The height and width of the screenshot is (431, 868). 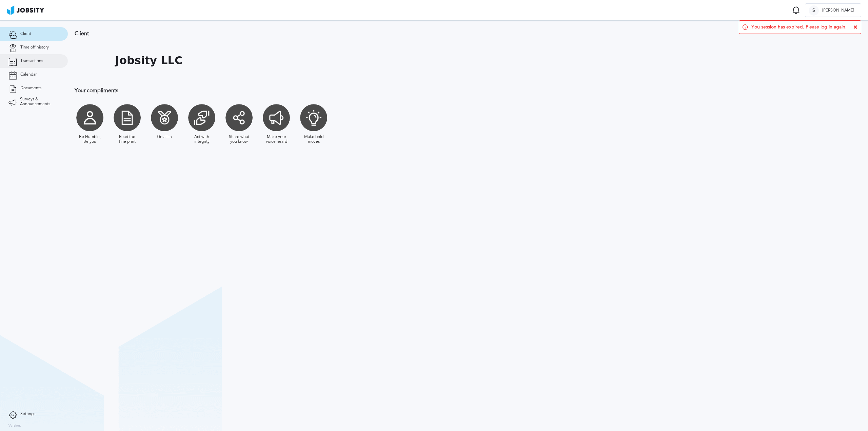 I want to click on div: Make your voice heard, so click(x=277, y=139).